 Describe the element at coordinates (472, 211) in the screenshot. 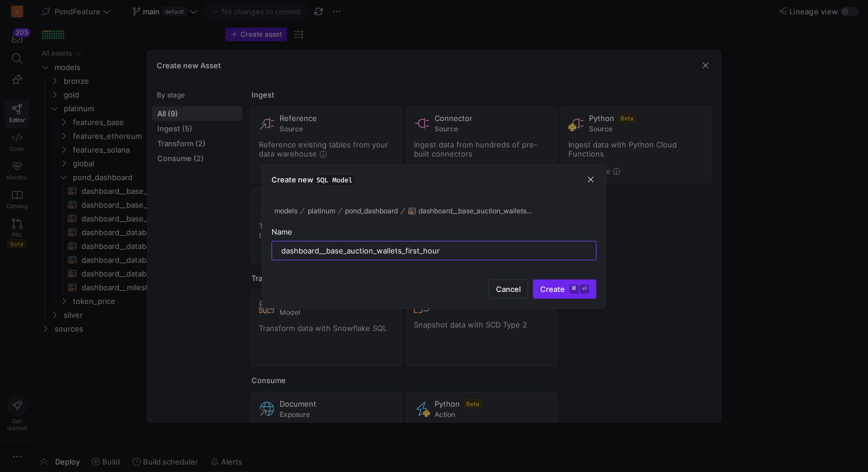

I see `button: dashboard__base_auction_wallets_first_hour` at that location.